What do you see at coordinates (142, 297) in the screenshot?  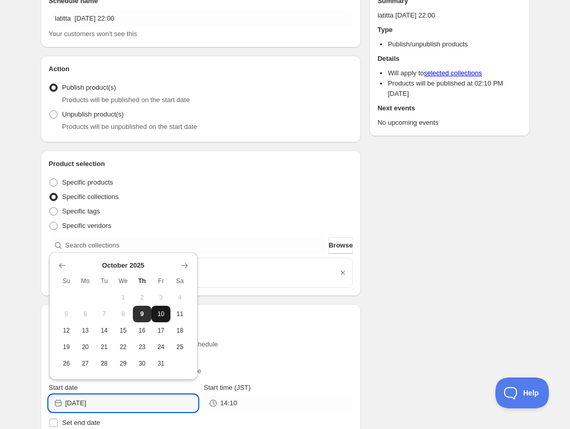 I see `button: Thursday October 2 2025` at bounding box center [142, 297].